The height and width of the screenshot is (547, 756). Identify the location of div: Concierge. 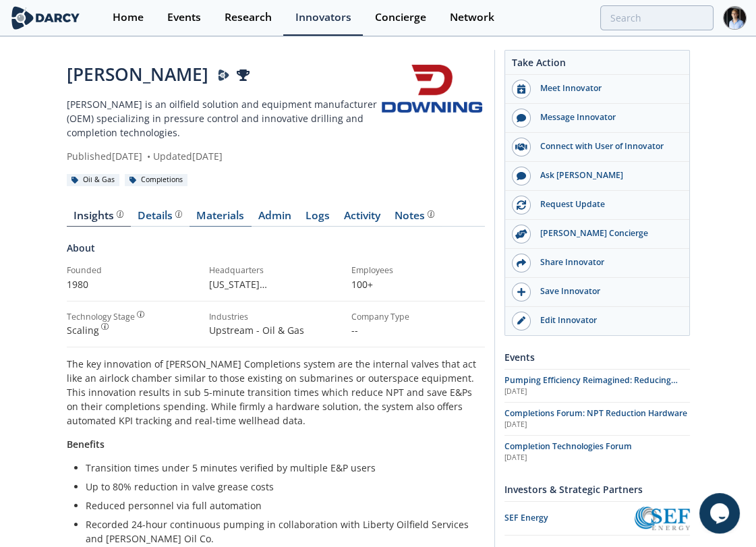
(400, 18).